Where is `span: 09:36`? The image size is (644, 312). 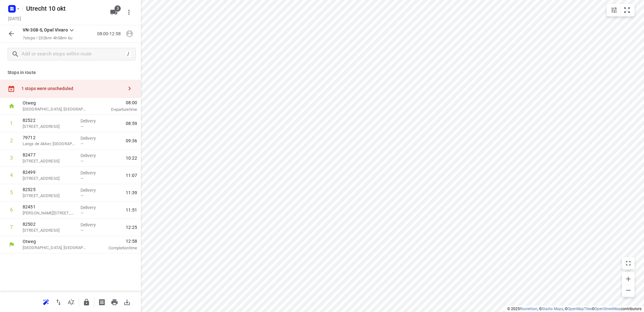 span: 09:36 is located at coordinates (132, 141).